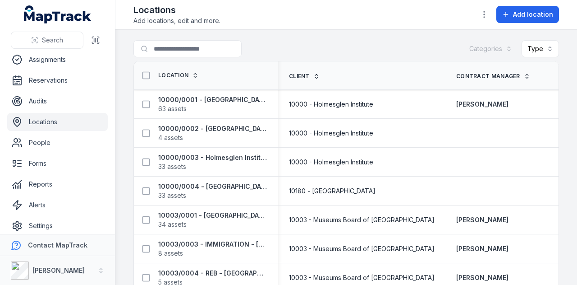 This screenshot has height=285, width=577. What do you see at coordinates (57, 226) in the screenshot?
I see `a: Settings` at bounding box center [57, 226].